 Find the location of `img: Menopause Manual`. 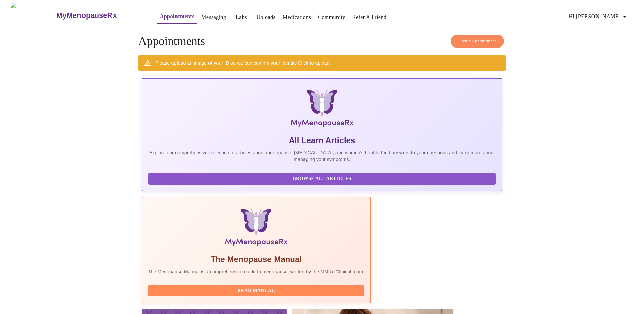

img: Menopause Manual is located at coordinates (256, 228).